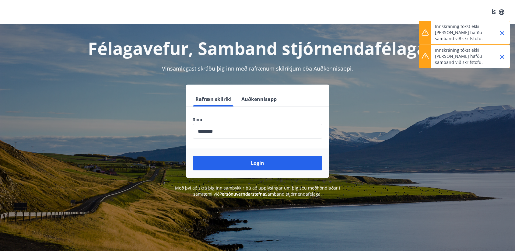 The width and height of the screenshot is (515, 251). What do you see at coordinates (257, 120) in the screenshot?
I see `label: Sími` at bounding box center [257, 120].